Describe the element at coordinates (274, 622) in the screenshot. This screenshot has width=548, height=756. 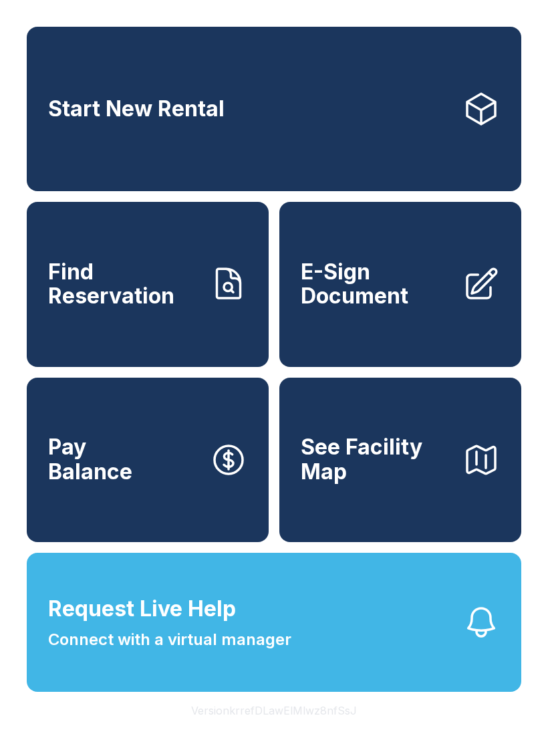
I see `button: Request Live HelpConnect with a virtual manager` at that location.